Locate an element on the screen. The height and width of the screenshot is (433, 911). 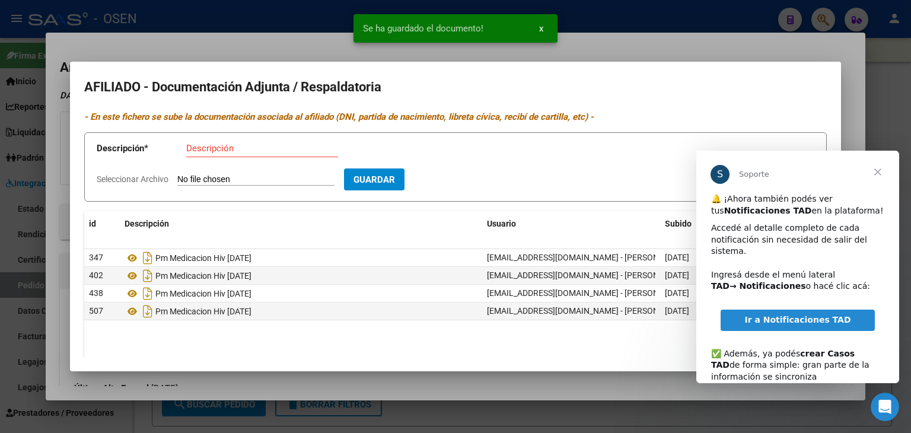
span: 347 is located at coordinates (96, 257).